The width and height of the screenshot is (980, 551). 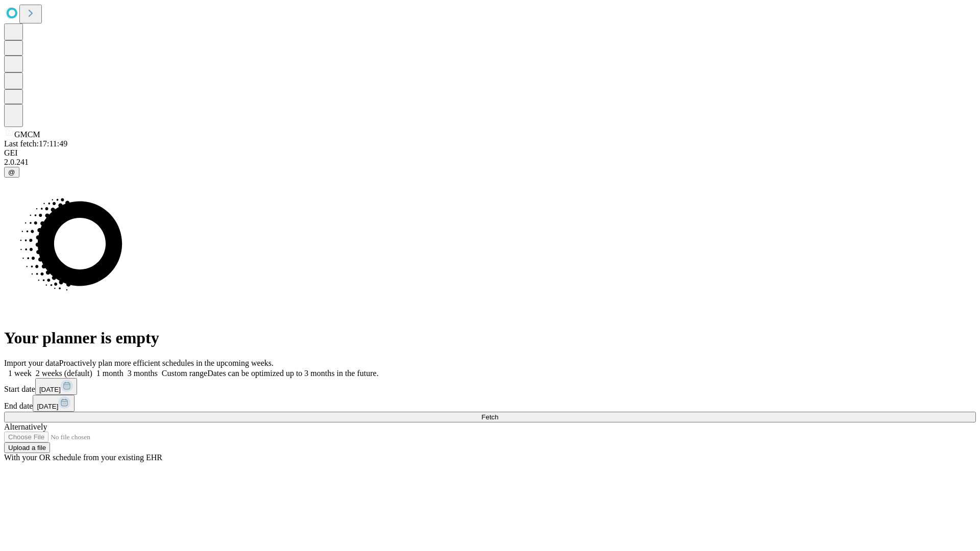 What do you see at coordinates (490, 153) in the screenshot?
I see `div: GEI` at bounding box center [490, 153].